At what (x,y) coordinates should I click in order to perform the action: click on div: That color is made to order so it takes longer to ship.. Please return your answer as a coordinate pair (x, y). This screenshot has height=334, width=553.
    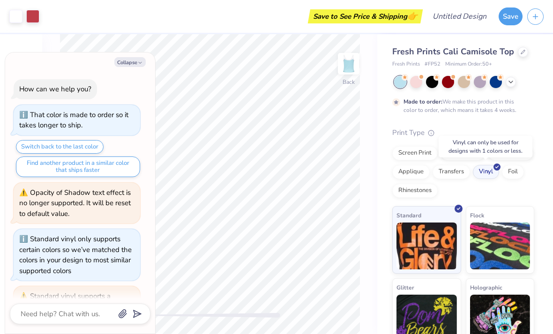
    Looking at the image, I should click on (74, 120).